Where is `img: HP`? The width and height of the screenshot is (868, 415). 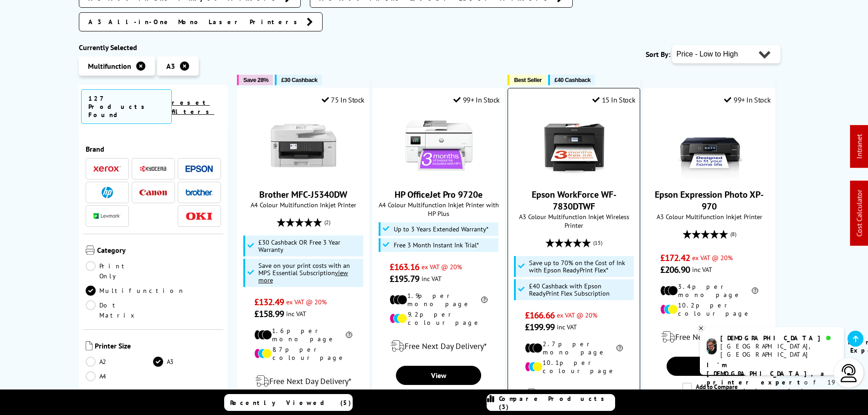 img: HP is located at coordinates (107, 192).